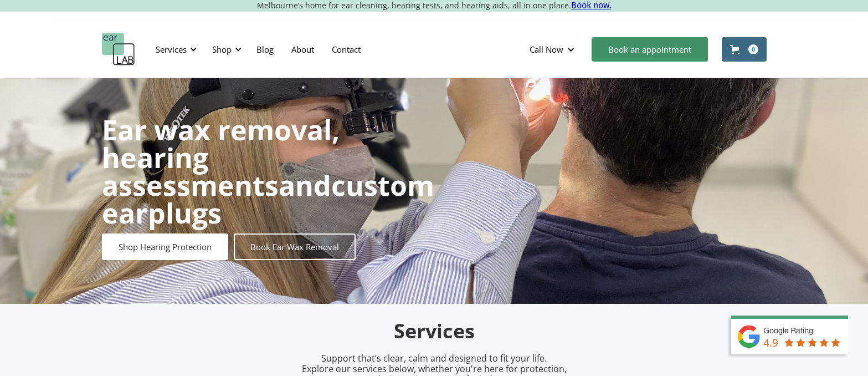 Image resolution: width=868 pixels, height=376 pixels. I want to click on a: About, so click(302, 50).